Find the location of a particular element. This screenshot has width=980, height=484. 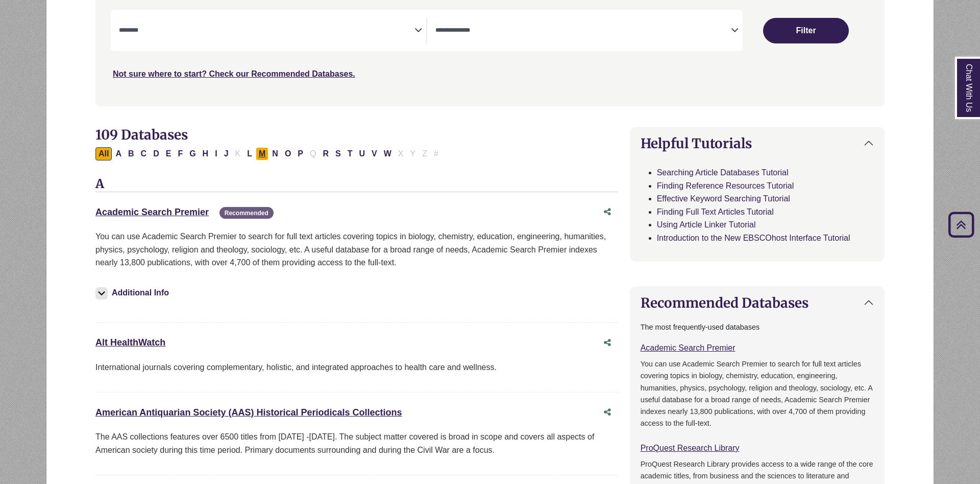

button: Filter Results V is located at coordinates (374, 154).